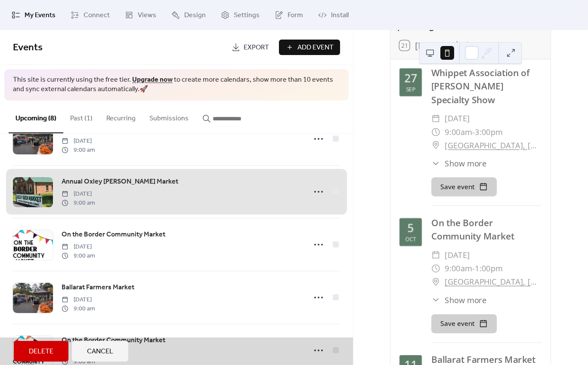 The height and width of the screenshot is (365, 588). What do you see at coordinates (247, 16) in the screenshot?
I see `span: Settings` at bounding box center [247, 16].